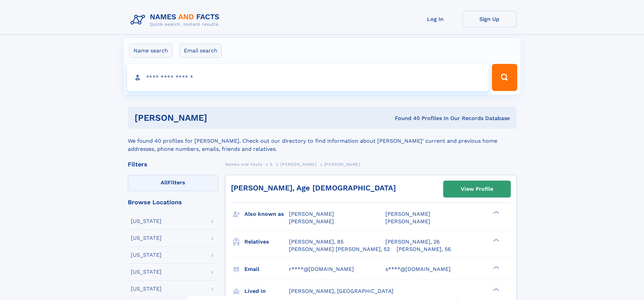 The height and width of the screenshot is (300, 644). I want to click on div: View Profile, so click(477, 189).